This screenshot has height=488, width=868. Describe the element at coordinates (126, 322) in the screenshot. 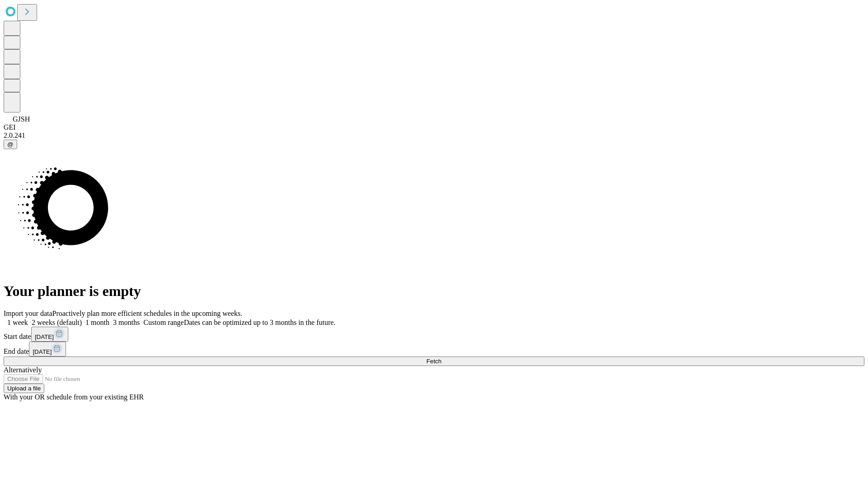

I see `span: 3 months` at that location.